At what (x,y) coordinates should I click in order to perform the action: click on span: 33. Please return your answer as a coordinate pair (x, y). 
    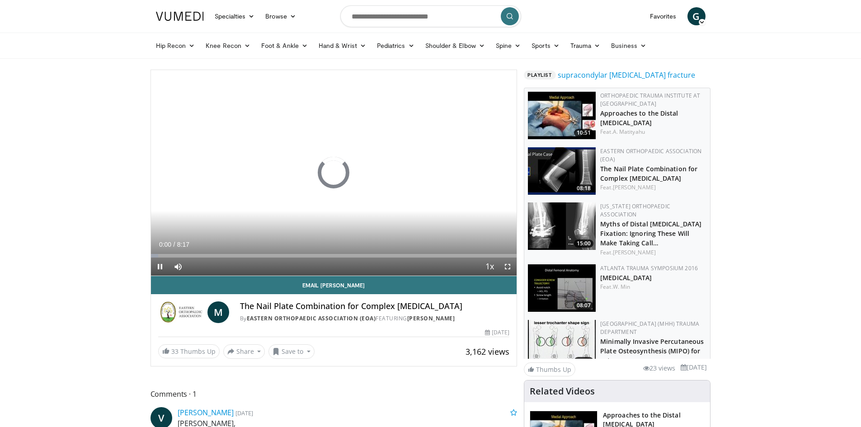
    Looking at the image, I should click on (175, 351).